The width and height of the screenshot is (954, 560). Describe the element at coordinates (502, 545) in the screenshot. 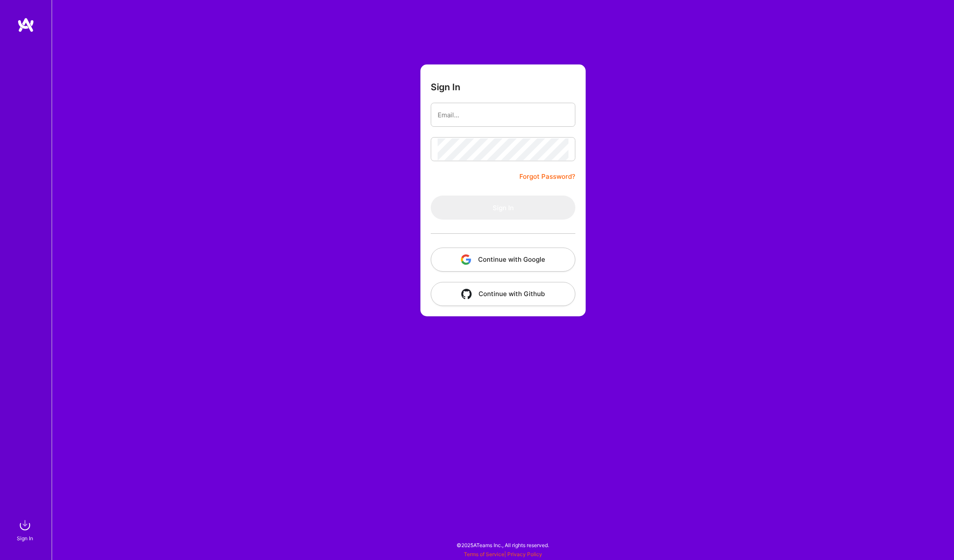

I see `div: © 2025 ATeams Inc., All rights reserved.` at that location.